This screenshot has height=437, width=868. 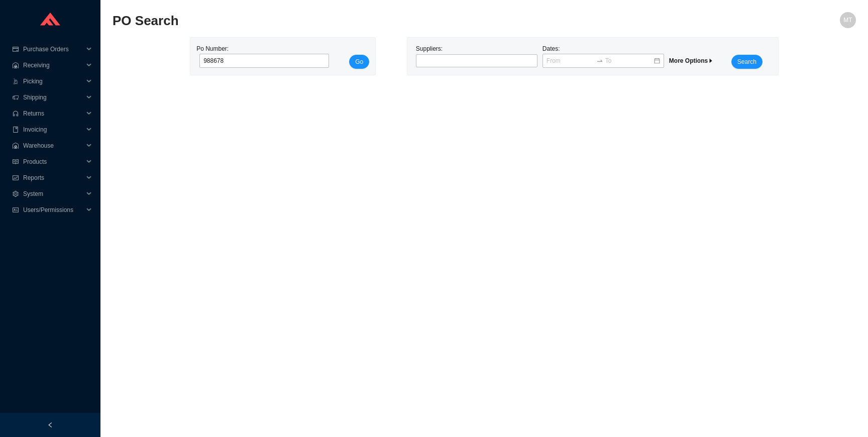 What do you see at coordinates (53, 114) in the screenshot?
I see `span: Returns` at bounding box center [53, 114].